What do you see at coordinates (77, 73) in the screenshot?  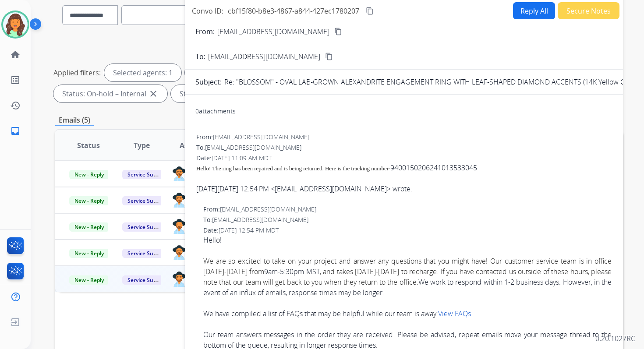 I see `p: Applied filters:` at bounding box center [77, 73].